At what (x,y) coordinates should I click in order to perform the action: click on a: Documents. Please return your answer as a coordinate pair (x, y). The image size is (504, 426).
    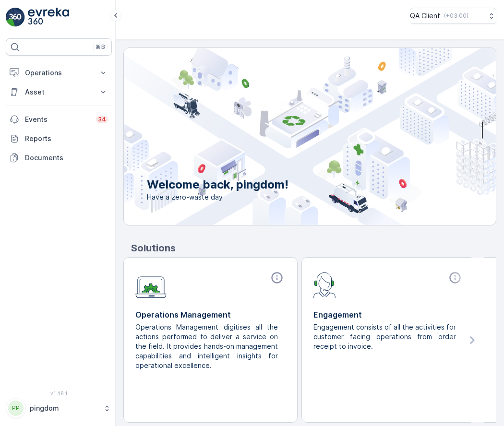
    Looking at the image, I should click on (58, 158).